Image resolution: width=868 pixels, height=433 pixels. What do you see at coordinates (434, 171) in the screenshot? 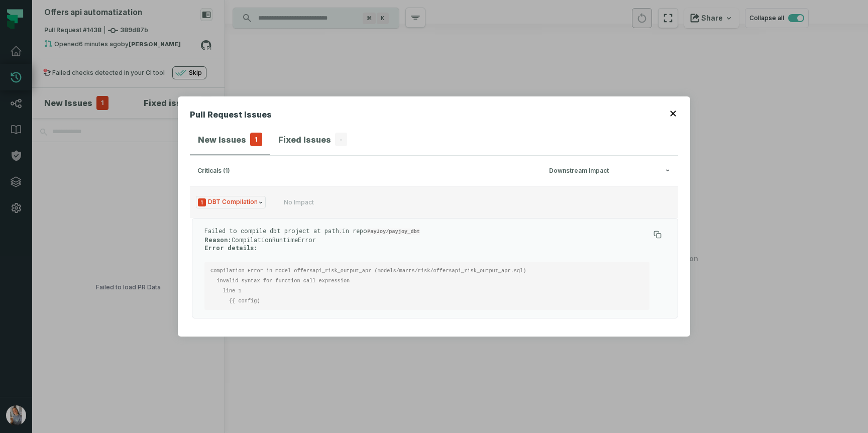
I see `button: criticals (1)Downstream Impact` at bounding box center [434, 171].